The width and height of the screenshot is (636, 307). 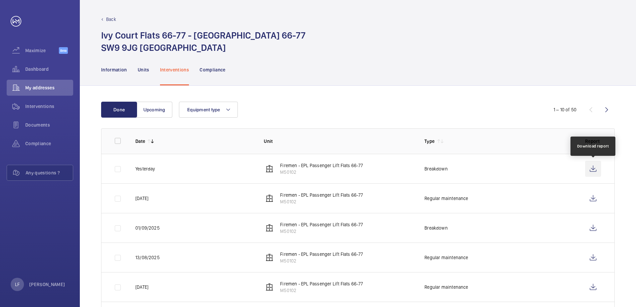 I want to click on div: 1 – 10 of 50, so click(x=565, y=110).